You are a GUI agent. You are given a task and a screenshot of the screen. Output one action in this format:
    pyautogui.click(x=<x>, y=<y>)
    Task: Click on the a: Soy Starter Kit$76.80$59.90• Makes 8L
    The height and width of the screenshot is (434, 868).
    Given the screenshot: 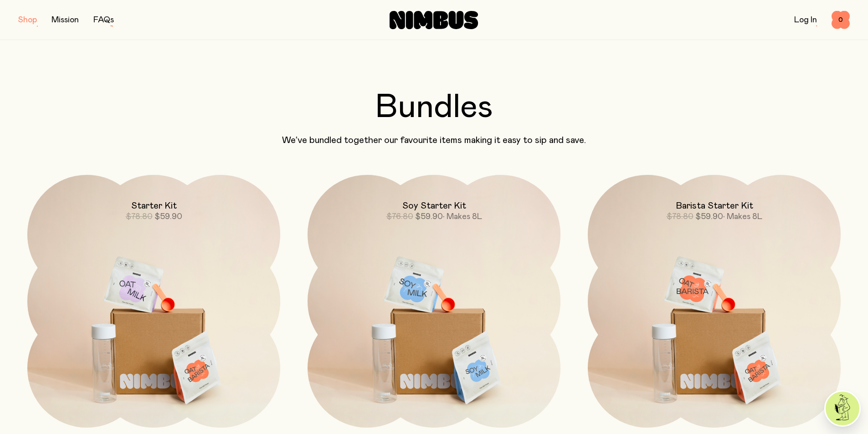 What is the action you would take?
    pyautogui.click(x=434, y=301)
    